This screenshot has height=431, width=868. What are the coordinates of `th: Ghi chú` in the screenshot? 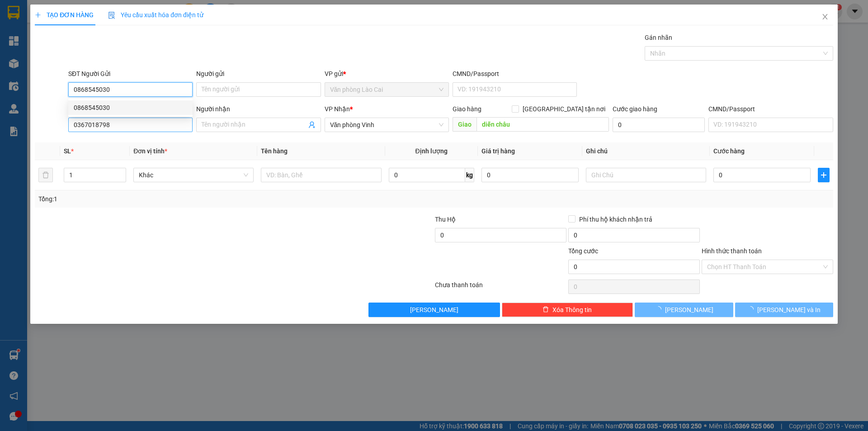 It's located at (646, 151).